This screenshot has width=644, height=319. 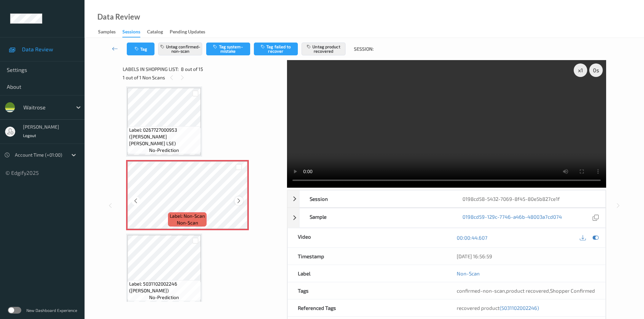 What do you see at coordinates (155, 32) in the screenshot?
I see `div: Catalog` at bounding box center [155, 32].